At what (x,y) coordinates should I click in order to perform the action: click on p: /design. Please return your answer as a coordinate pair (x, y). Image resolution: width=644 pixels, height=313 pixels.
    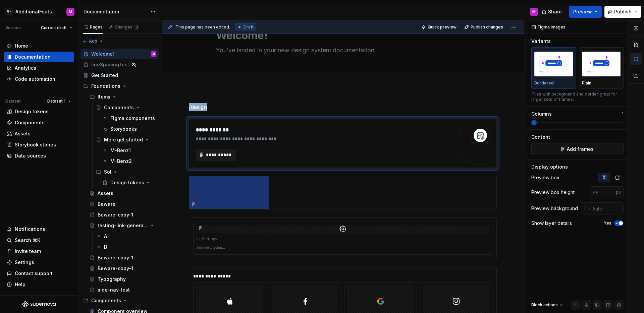
    Looking at the image, I should click on (343, 107).